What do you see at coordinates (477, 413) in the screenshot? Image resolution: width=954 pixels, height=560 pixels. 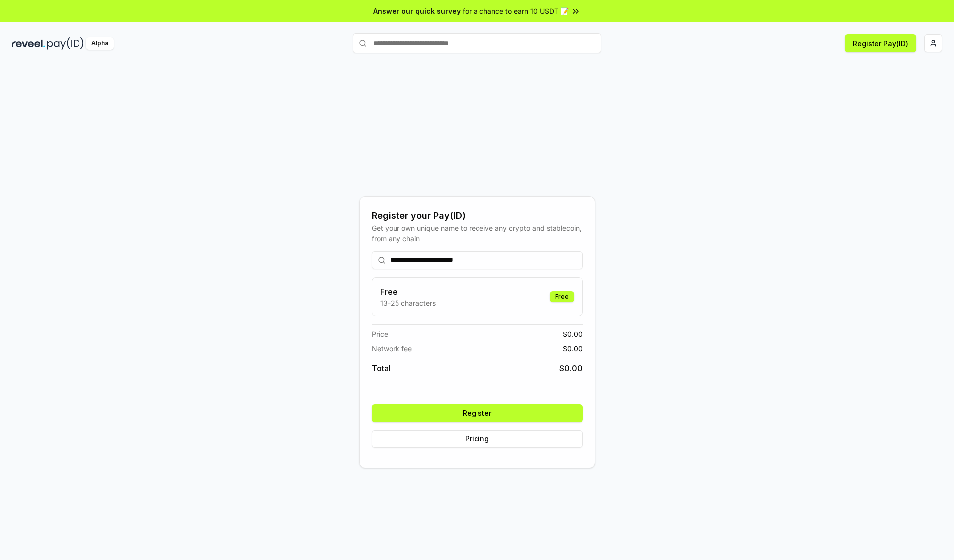 I see `button: Register` at bounding box center [477, 413].